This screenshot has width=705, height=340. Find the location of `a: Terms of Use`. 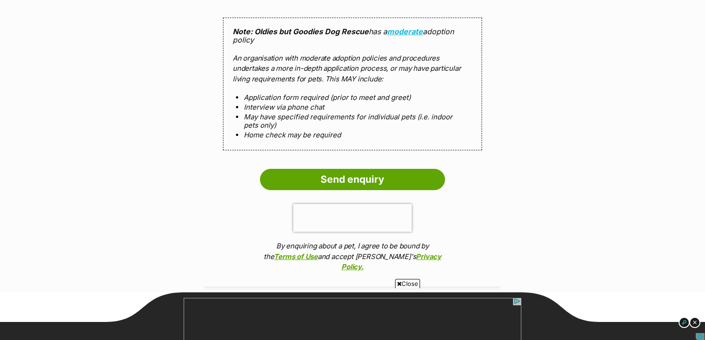

a: Terms of Use is located at coordinates (296, 256).